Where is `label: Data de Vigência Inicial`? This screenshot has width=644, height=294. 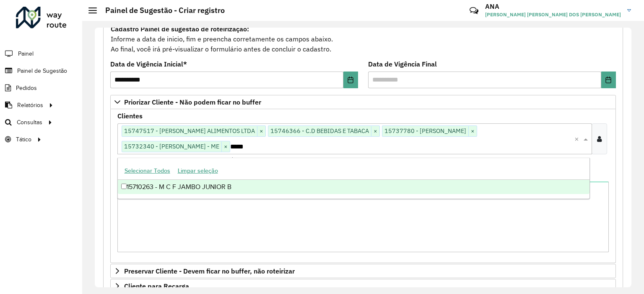
label: Data de Vigência Inicial is located at coordinates (148, 64).